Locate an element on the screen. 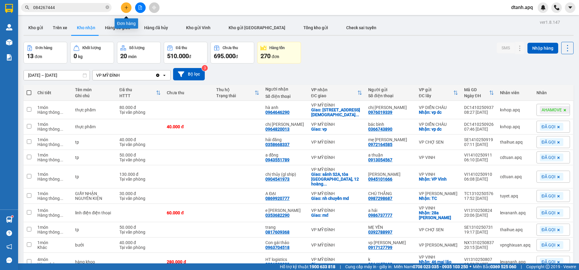 The height and width of the screenshot is (270, 579). span: 20 is located at coordinates (124, 56).